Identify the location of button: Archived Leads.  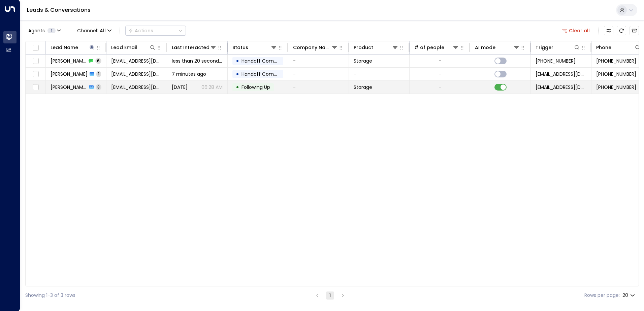
(634, 30).